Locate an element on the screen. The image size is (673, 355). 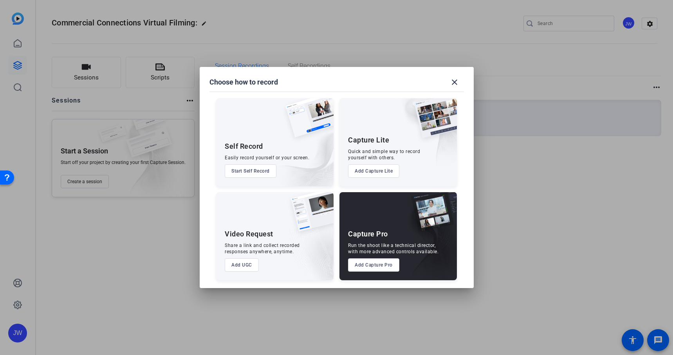
img: ugc-content.png is located at coordinates (309, 216).